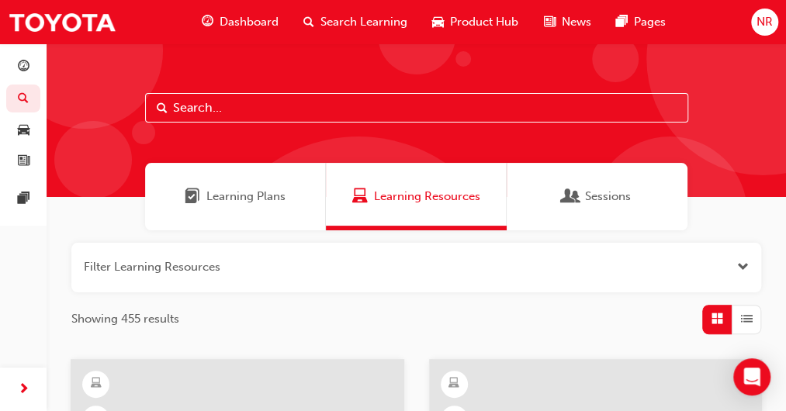 The image size is (786, 411). What do you see at coordinates (764, 22) in the screenshot?
I see `button: NR` at bounding box center [764, 22].